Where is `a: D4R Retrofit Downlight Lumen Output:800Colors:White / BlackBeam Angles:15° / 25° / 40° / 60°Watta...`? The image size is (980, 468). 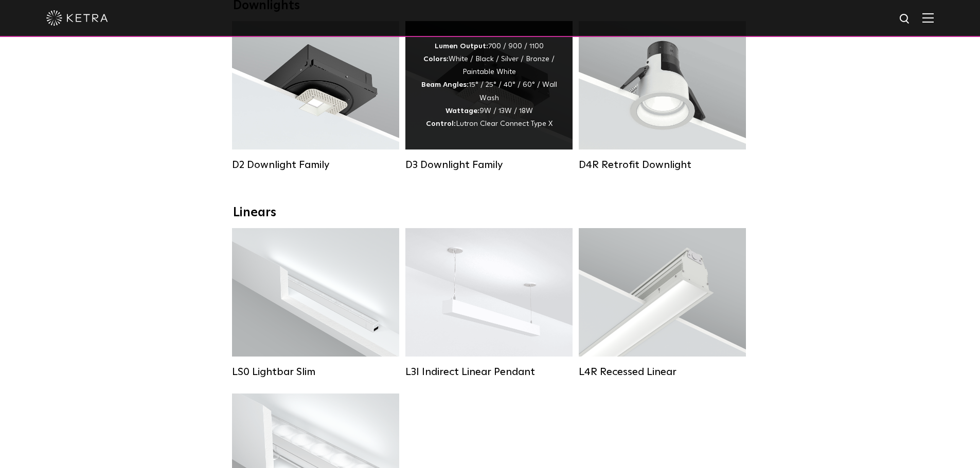 a: D4R Retrofit Downlight Lumen Output:800Colors:White / BlackBeam Angles:15° / 25° / 40° / 60°Watta... is located at coordinates (662, 96).